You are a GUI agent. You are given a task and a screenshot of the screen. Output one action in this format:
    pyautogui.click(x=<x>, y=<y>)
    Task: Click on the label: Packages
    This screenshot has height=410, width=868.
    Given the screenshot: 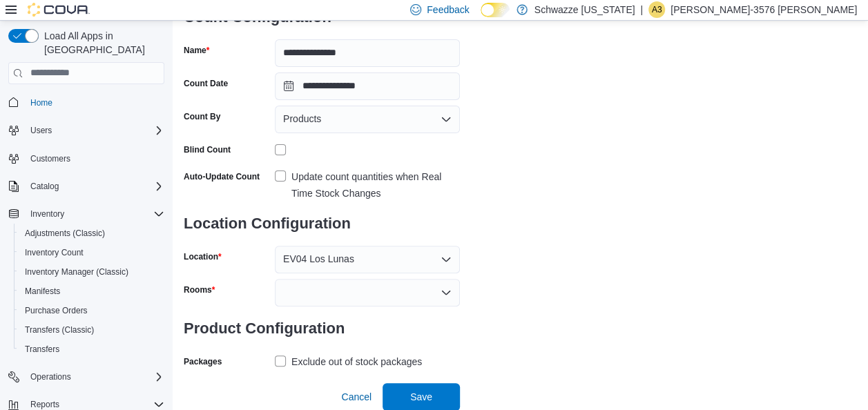 What is the action you would take?
    pyautogui.click(x=202, y=362)
    